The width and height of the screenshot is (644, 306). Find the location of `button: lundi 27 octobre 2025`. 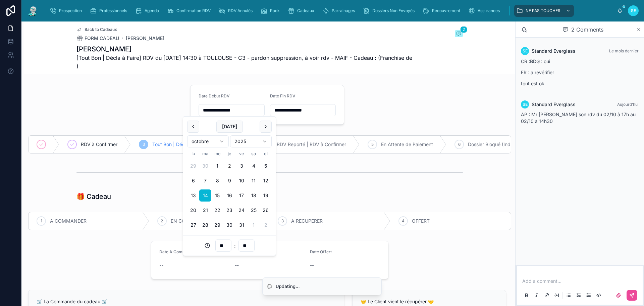

button: lundi 27 octobre 2025 is located at coordinates (193, 225).